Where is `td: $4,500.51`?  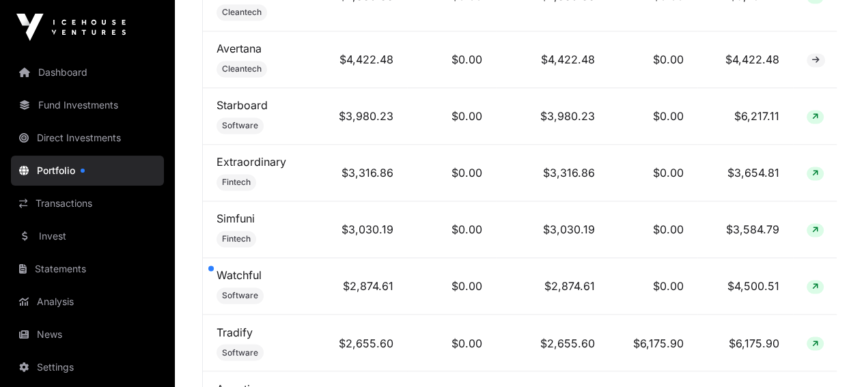 td: $4,500.51 is located at coordinates (745, 286).